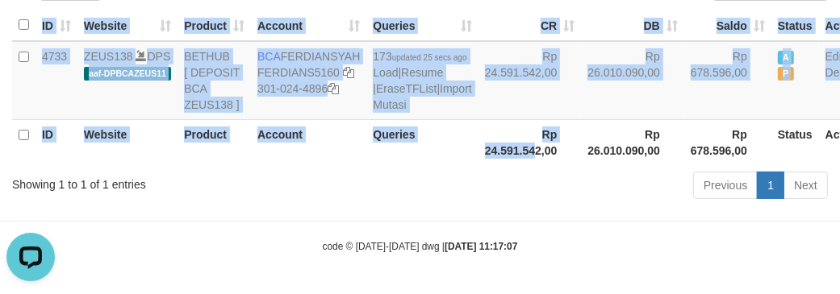 The height and width of the screenshot is (294, 840). What do you see at coordinates (385, 73) in the screenshot?
I see `a: Load` at bounding box center [385, 73].